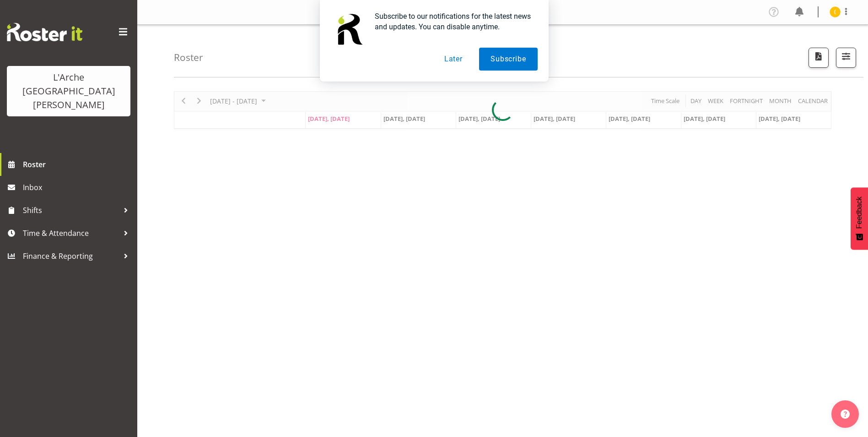 The width and height of the screenshot is (868, 437). I want to click on span: Feedback, so click(860, 212).